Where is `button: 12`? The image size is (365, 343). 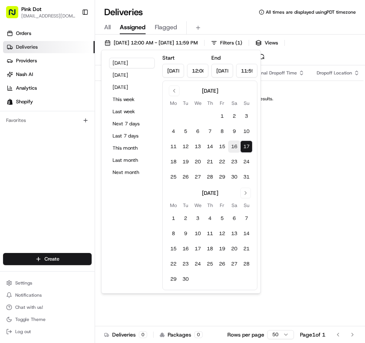
button: 12 is located at coordinates (222, 234).